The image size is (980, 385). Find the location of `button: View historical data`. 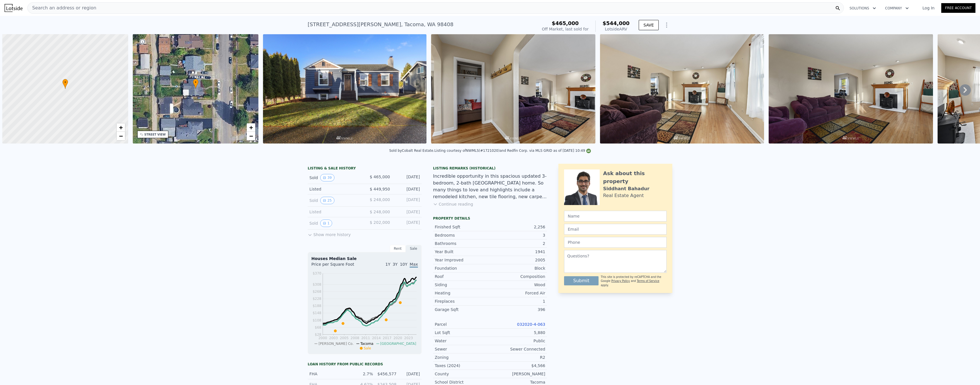

button: View historical data is located at coordinates (327, 201).